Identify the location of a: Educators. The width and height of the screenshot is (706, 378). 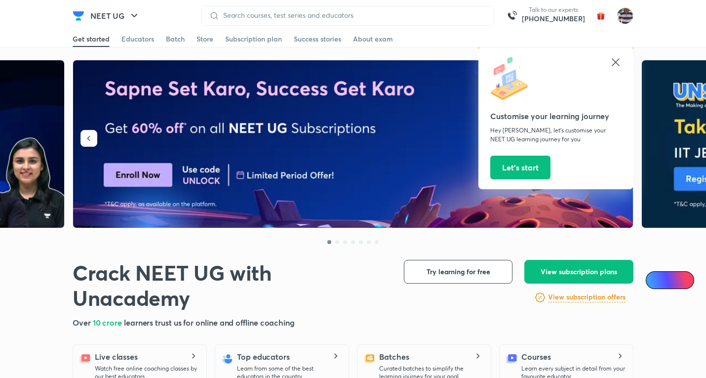
(138, 39).